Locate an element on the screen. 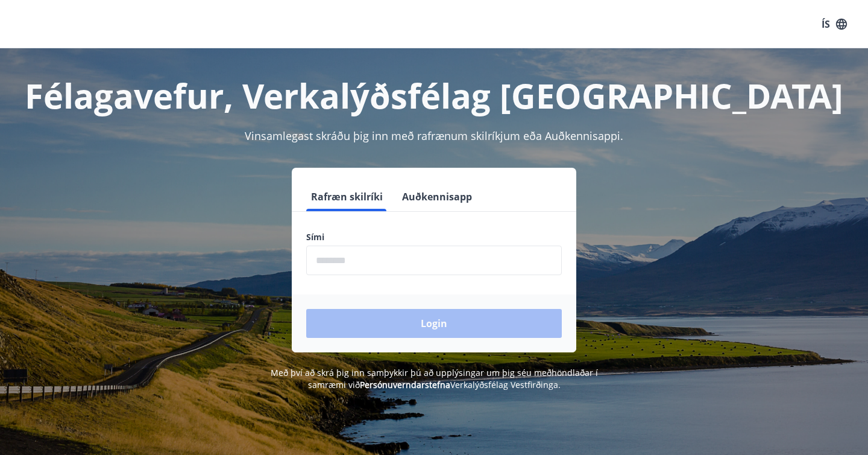 This screenshot has width=868, height=455. button: ÍS is located at coordinates (834, 24).